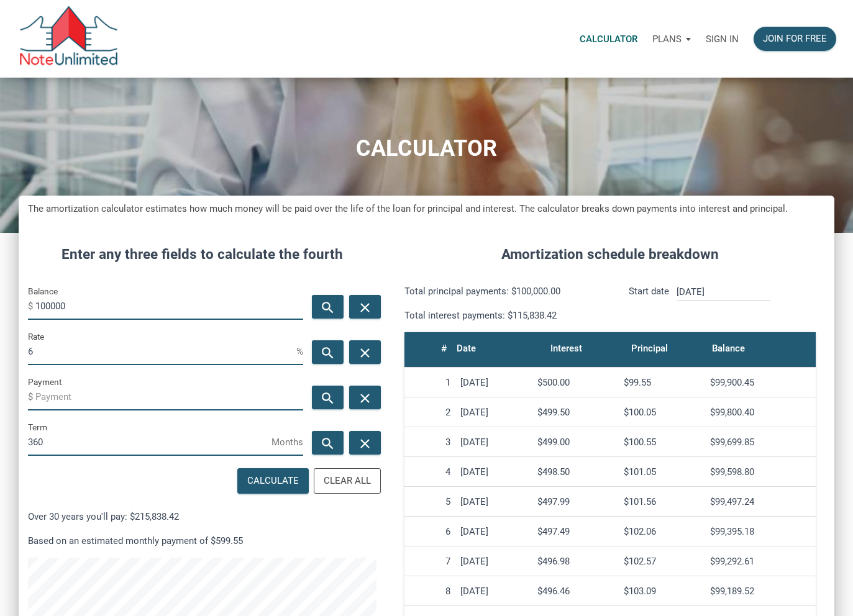 The width and height of the screenshot is (853, 616). I want to click on div: $99,800.40, so click(761, 413).